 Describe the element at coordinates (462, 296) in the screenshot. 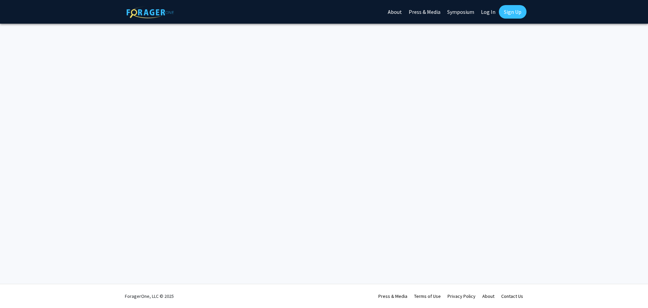

I see `a: Privacy Policy` at that location.